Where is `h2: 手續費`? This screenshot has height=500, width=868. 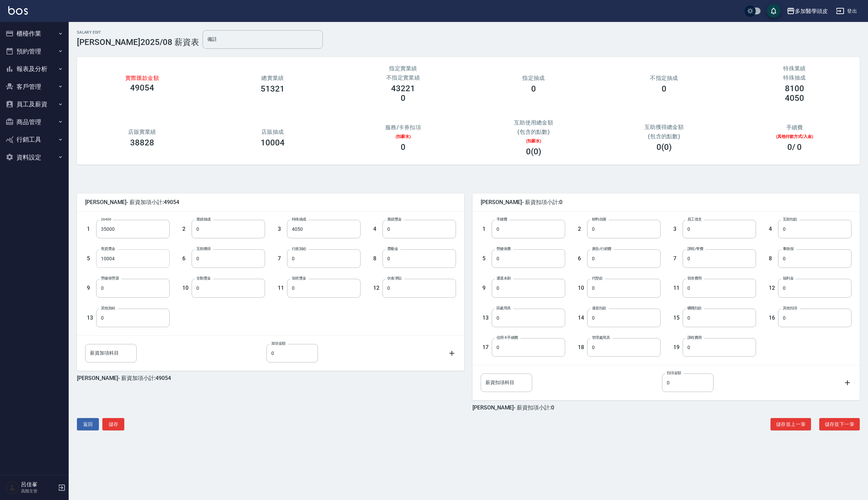 h2: 手續費 is located at coordinates (794, 127).